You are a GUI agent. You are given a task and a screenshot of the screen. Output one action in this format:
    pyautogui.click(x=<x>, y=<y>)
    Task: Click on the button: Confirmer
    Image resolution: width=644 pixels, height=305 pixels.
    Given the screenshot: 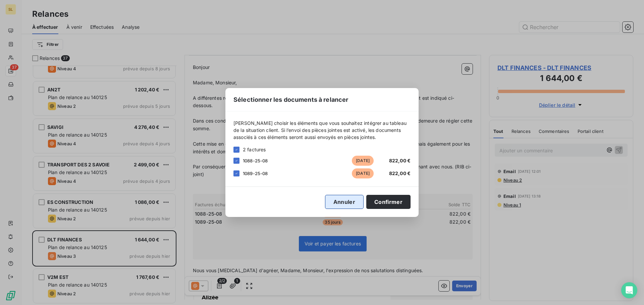 What is the action you would take?
    pyautogui.click(x=388, y=202)
    